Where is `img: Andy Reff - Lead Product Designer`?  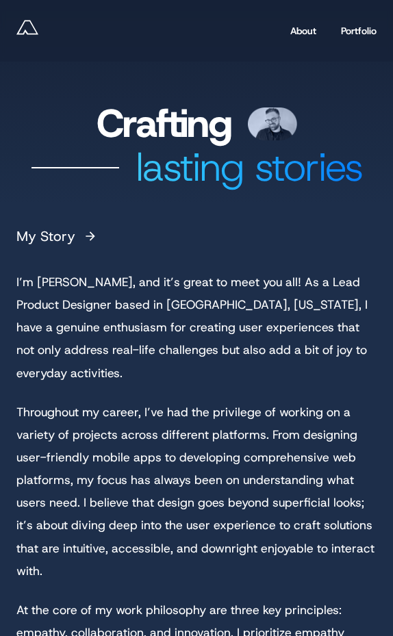 img: Andy Reff - Lead Product Designer is located at coordinates (273, 124).